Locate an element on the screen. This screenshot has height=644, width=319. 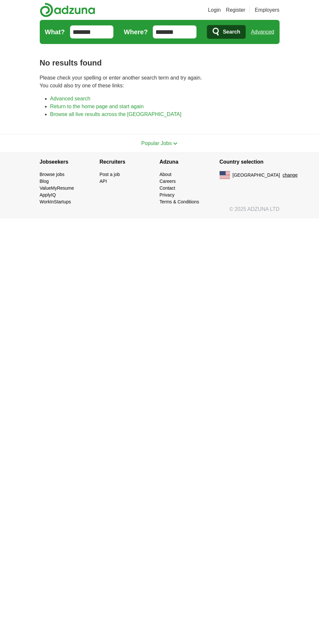
a: Blog is located at coordinates (44, 181).